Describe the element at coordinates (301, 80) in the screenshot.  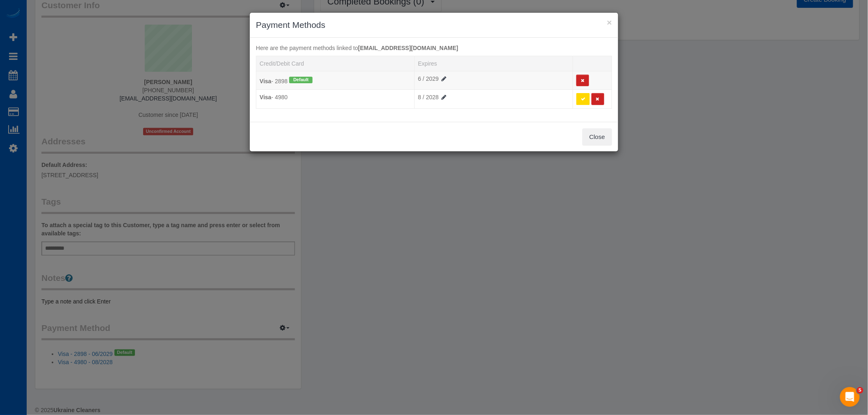
I see `span: Default` at that location.